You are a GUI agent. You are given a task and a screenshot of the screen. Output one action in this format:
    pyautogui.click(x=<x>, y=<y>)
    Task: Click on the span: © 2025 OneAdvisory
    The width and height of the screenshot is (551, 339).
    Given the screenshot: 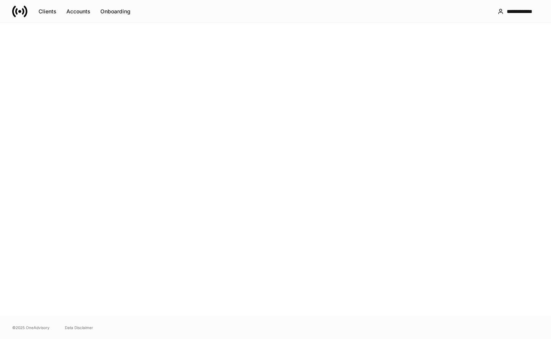 What is the action you would take?
    pyautogui.click(x=31, y=328)
    